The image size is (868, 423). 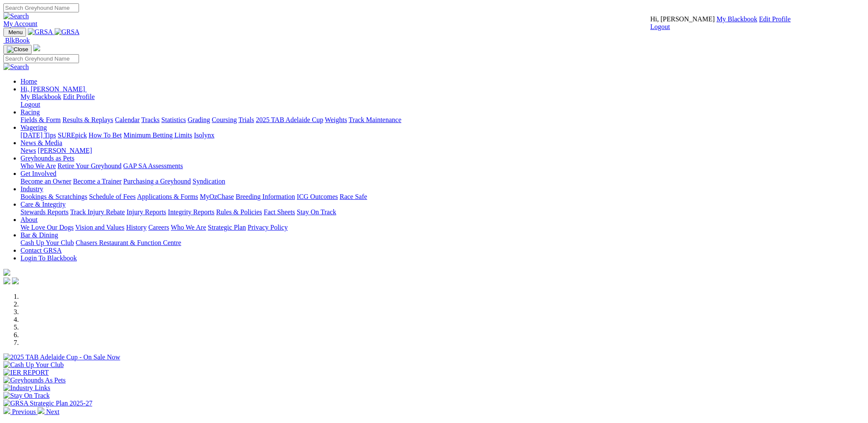 What do you see at coordinates (105, 134) in the screenshot?
I see `a: How To Bet` at bounding box center [105, 134].